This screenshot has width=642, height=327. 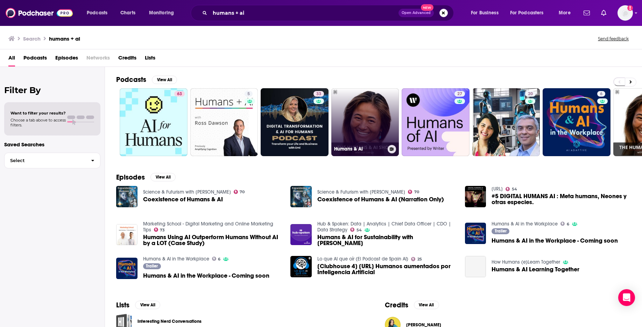 I want to click on span: Monitoring, so click(x=161, y=13).